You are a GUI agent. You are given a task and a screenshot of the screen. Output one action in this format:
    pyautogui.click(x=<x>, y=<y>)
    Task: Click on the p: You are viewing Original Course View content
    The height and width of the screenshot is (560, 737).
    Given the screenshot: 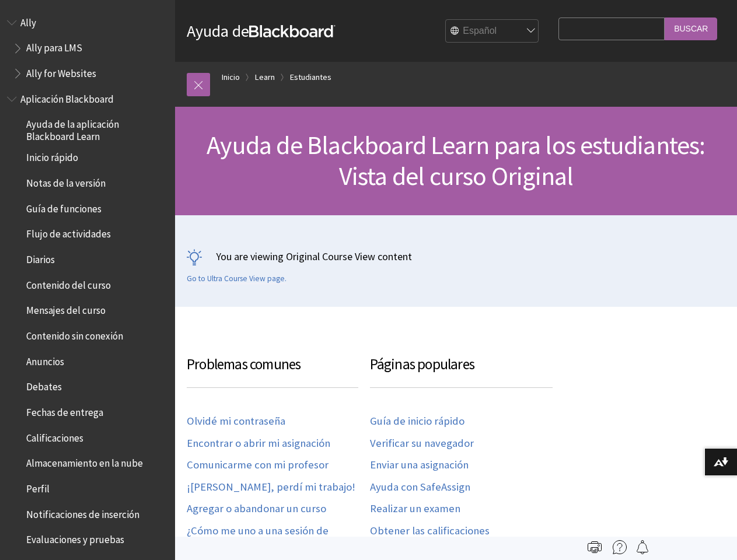 What is the action you would take?
    pyautogui.click(x=456, y=256)
    